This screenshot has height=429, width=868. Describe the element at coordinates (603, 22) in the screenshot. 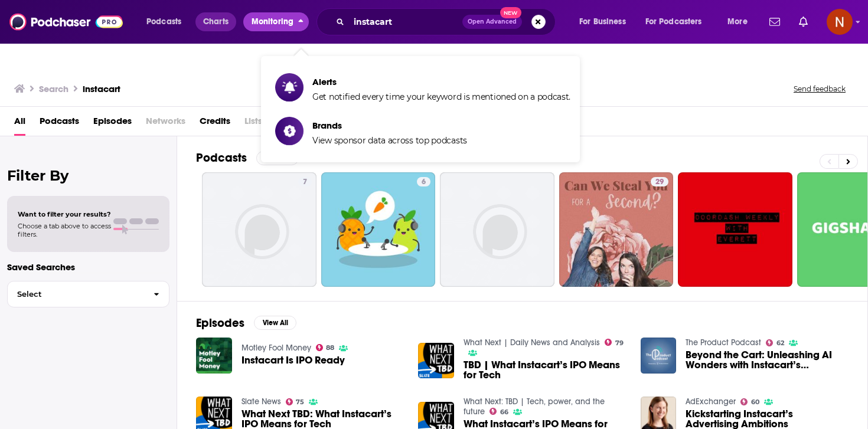

I see `span: For Business` at that location.